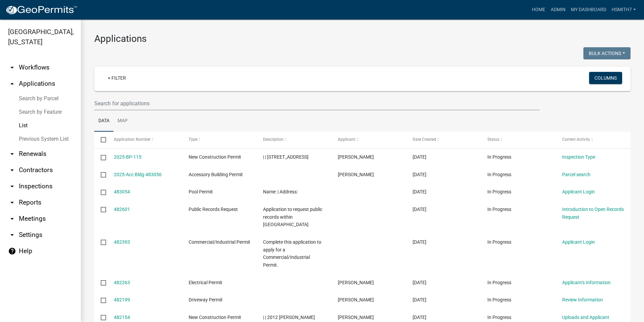 The height and width of the screenshot is (322, 644). I want to click on i: help, so click(12, 251).